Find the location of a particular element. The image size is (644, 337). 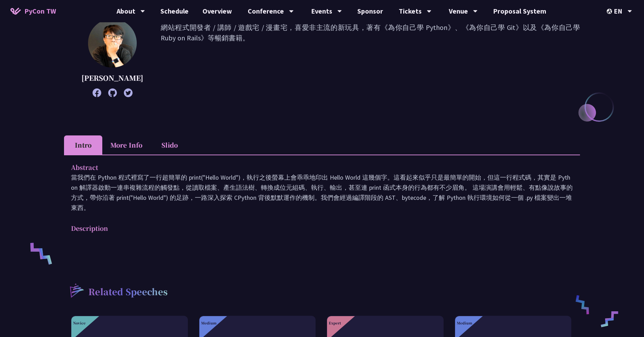

p: Related Speeches is located at coordinates (128, 292).